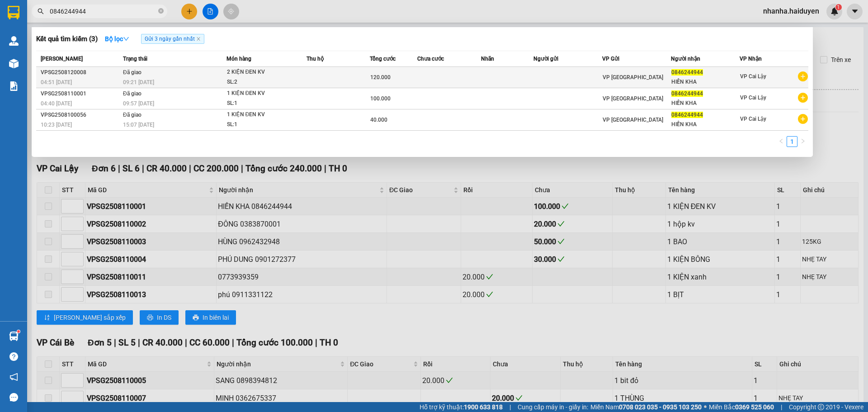  What do you see at coordinates (546, 59) in the screenshot?
I see `span: Người gửi` at bounding box center [546, 59].